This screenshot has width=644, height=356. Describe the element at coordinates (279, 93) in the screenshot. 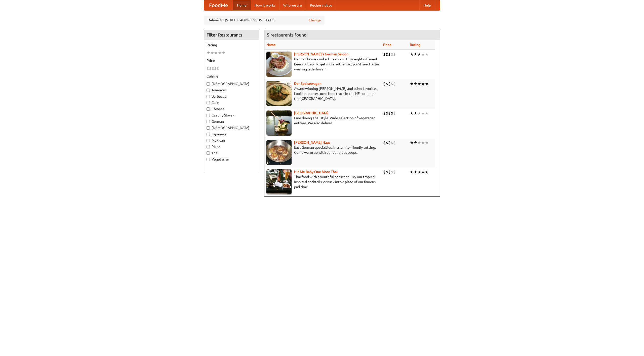

I see `img: speisewagen.jpg` at that location.